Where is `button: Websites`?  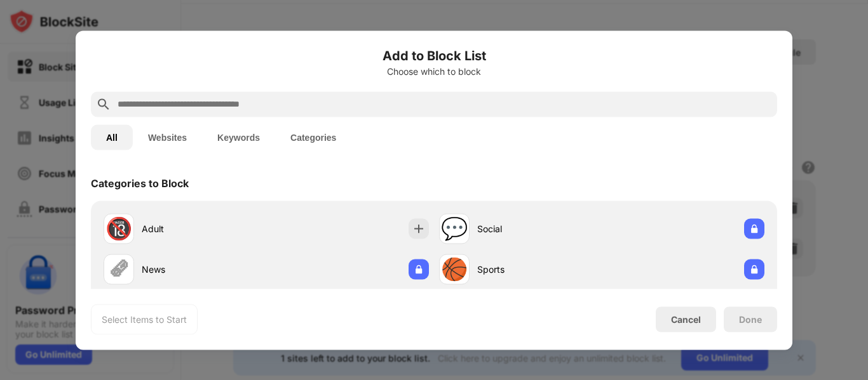 button: Websites is located at coordinates (167, 137).